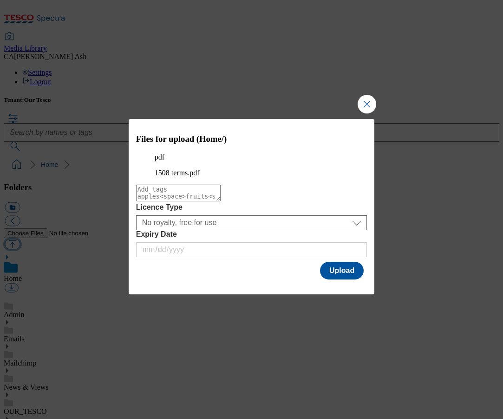  What do you see at coordinates (252, 206) in the screenshot?
I see `div: Modal` at bounding box center [252, 206].